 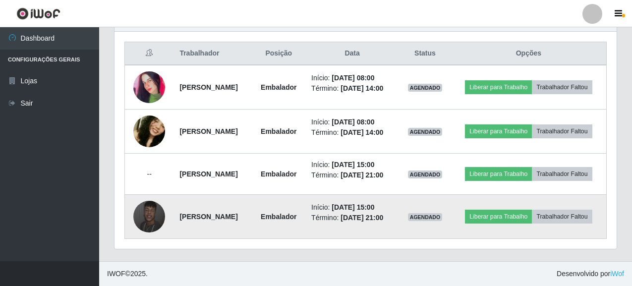 What do you see at coordinates (127, 274) in the screenshot?
I see `span: © 2025 .` at bounding box center [127, 274].